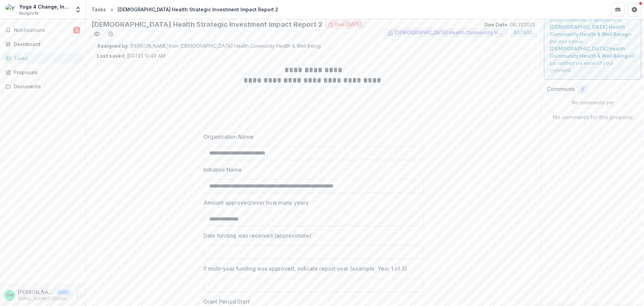  What do you see at coordinates (495, 25) in the screenshot?
I see `strong: Due Date` at bounding box center [495, 25].